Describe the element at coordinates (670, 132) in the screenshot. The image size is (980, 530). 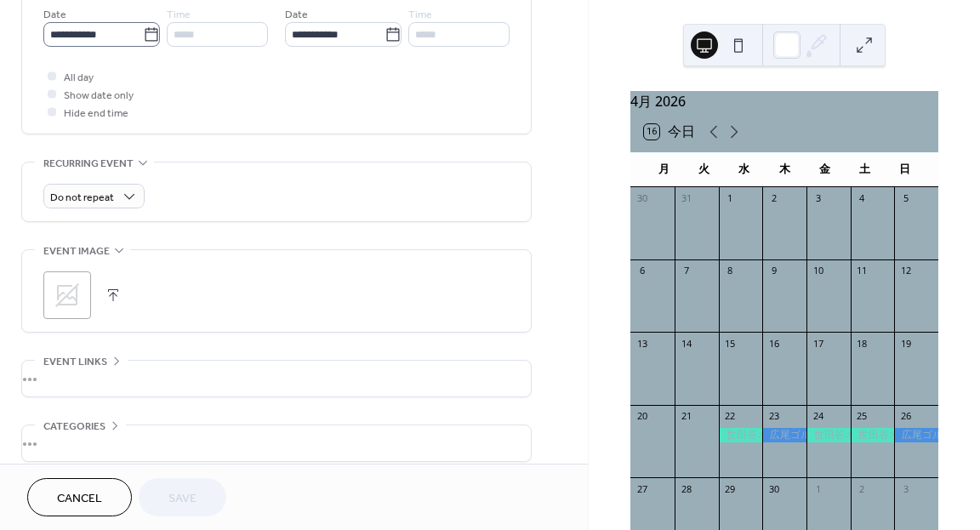
I see `button: 16今日` at that location.